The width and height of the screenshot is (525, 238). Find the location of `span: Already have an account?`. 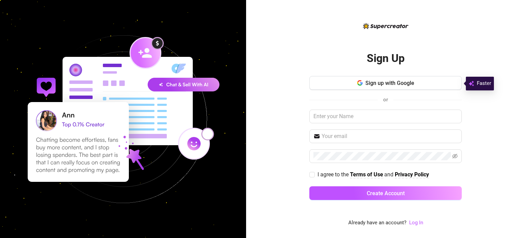

span: Already have an account? is located at coordinates (377, 223).